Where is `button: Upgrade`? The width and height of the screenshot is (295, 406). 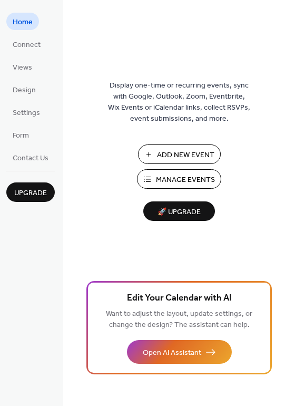
button: Upgrade is located at coordinates (31, 192).